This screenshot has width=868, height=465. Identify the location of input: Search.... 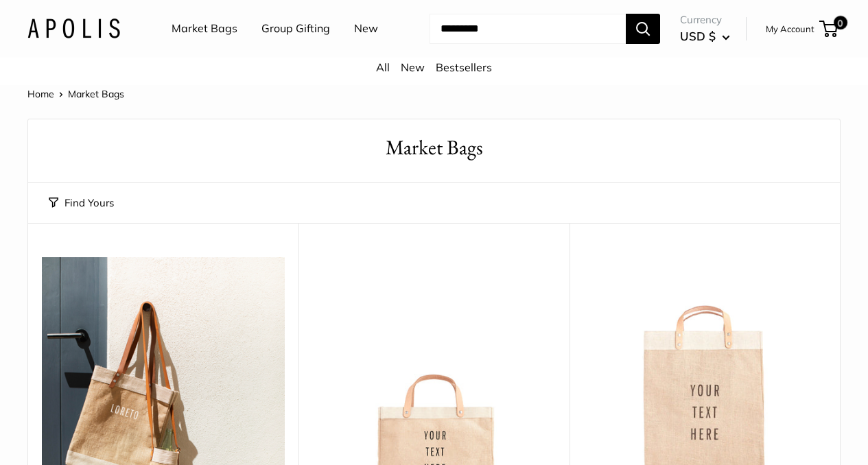
(527, 29).